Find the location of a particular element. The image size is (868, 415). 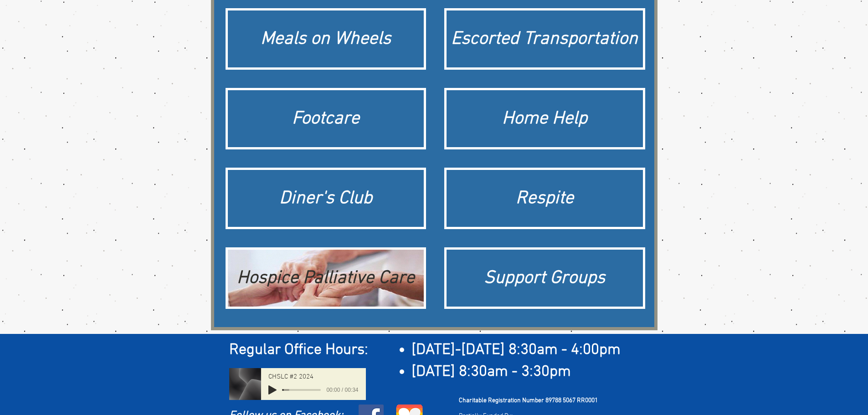

span: 00:00 / 00:34 is located at coordinates (340, 390).